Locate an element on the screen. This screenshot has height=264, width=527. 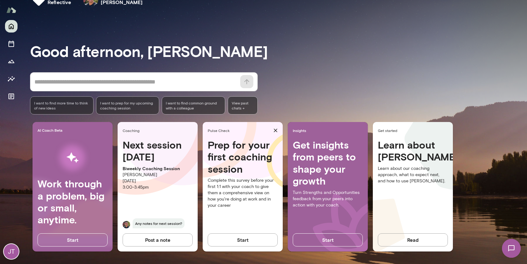
button: Home is located at coordinates (11, 26).